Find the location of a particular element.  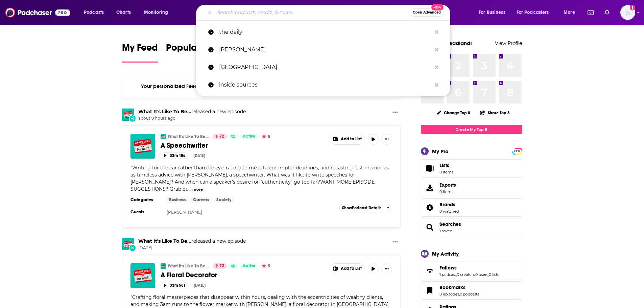

a: Create My Top 8 is located at coordinates (472, 129).